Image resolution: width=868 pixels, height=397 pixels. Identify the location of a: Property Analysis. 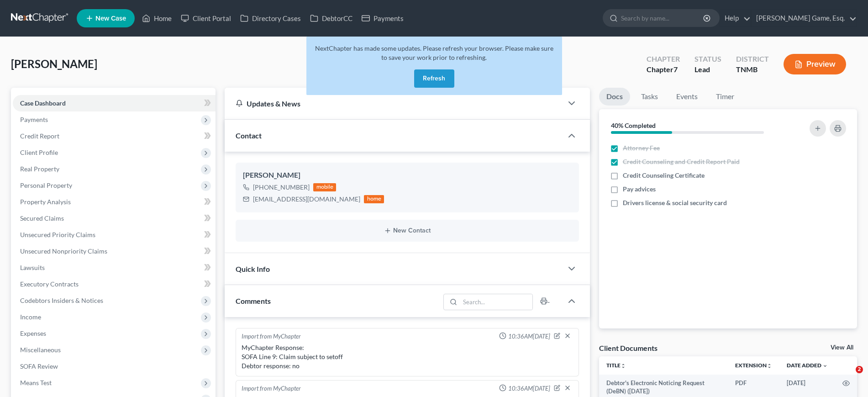
(114, 202).